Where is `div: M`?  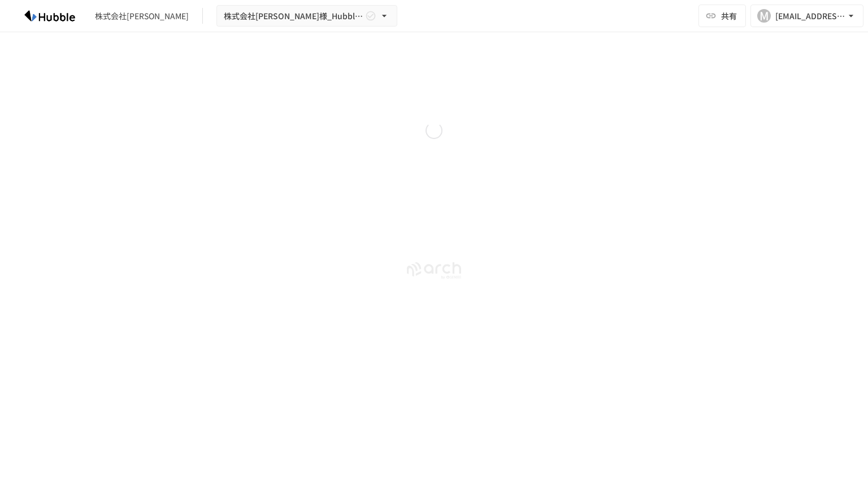
div: M is located at coordinates (763, 16).